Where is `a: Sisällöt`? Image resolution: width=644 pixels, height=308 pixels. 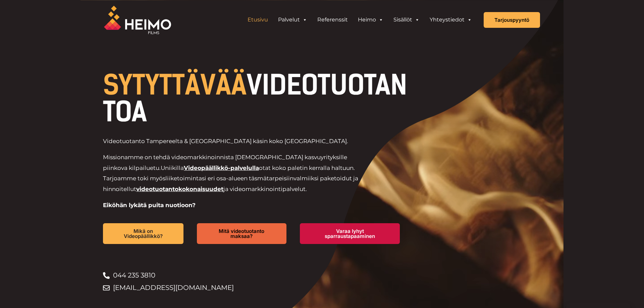 a: Sisällöt is located at coordinates (406, 20).